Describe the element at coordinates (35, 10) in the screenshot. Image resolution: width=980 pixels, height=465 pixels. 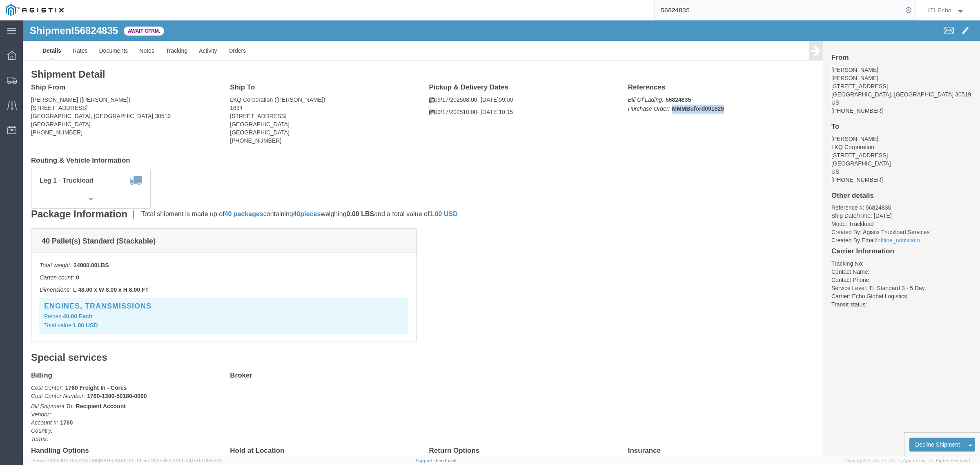
I see `img: logo` at that location.